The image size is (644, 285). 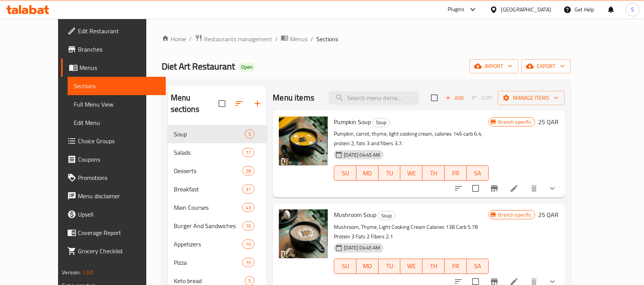 What do you see at coordinates (247, 67) in the screenshot?
I see `div: Open` at bounding box center [247, 67].